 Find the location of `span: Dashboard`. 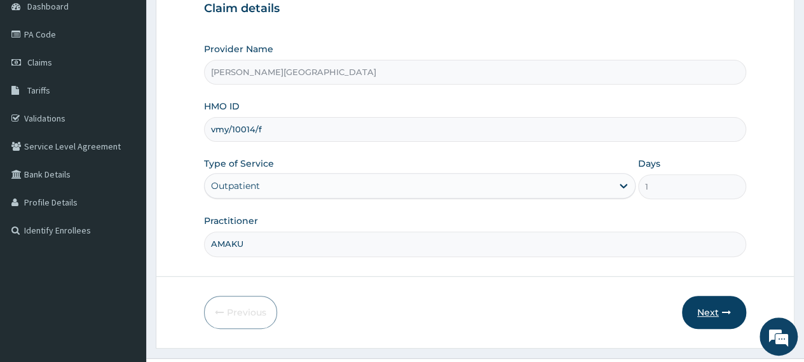

span: Dashboard is located at coordinates (48, 6).